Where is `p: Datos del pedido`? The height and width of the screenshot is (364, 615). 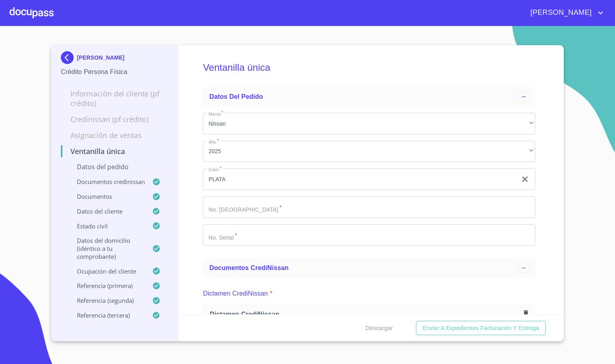 p: Datos del pedido is located at coordinates (115, 167).